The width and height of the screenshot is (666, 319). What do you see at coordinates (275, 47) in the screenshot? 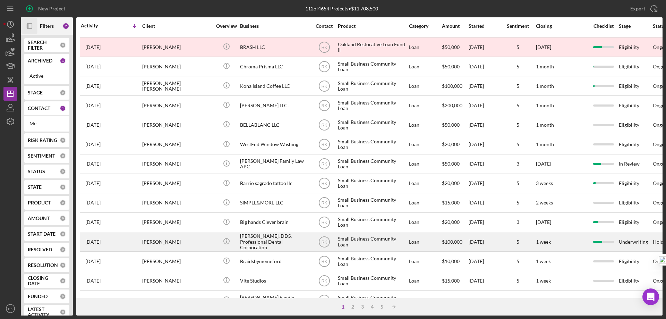
I see `div: BRASH LLC` at bounding box center [275, 47].